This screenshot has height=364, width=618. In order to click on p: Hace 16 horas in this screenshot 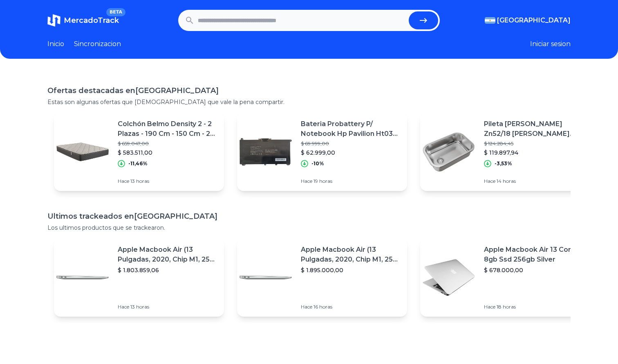, I will do `click(351, 307)`.